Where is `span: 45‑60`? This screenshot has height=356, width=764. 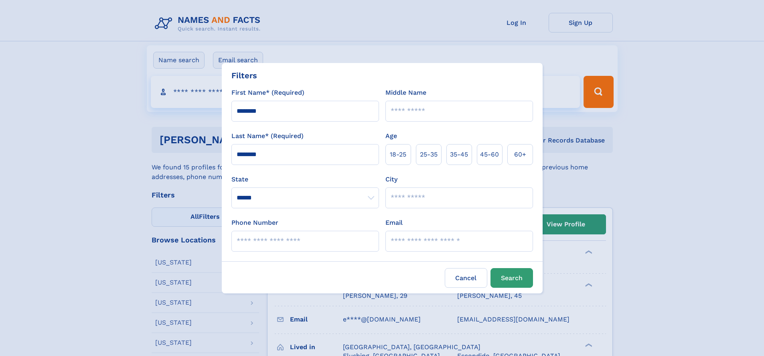 span: 45‑60 is located at coordinates (489, 154).